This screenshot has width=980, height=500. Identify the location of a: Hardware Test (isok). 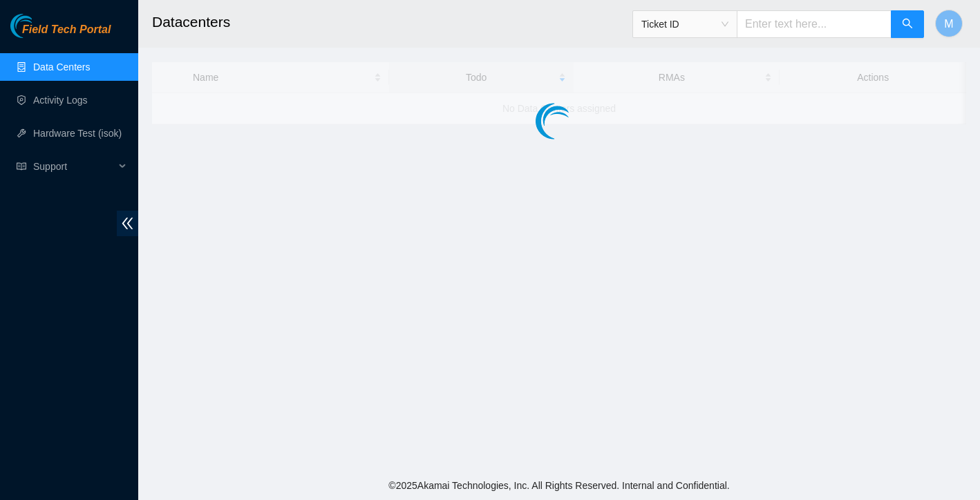
(78, 133).